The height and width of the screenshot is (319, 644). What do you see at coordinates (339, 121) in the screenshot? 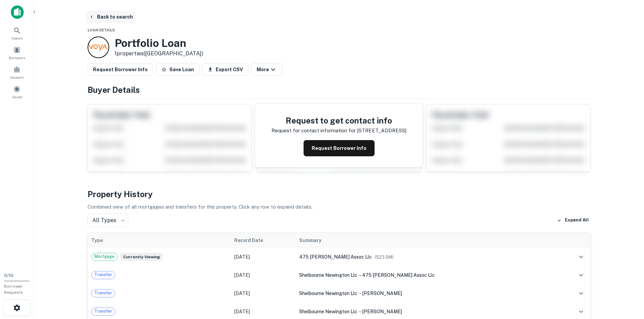
I see `h4: Request to get contact info` at bounding box center [339, 121].